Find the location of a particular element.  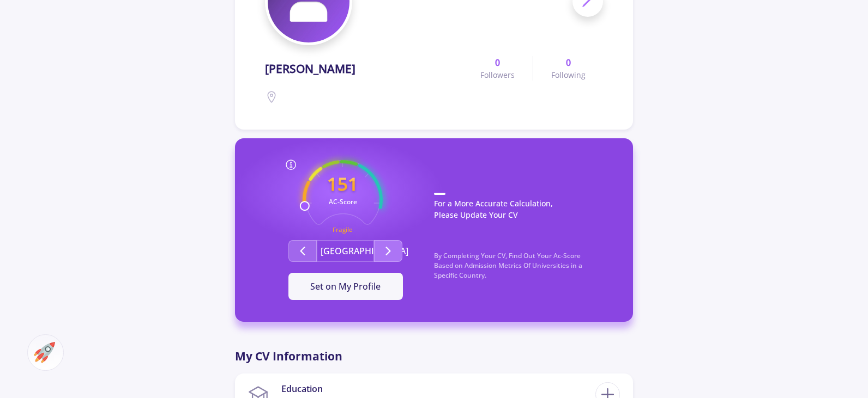

div: Second group is located at coordinates (345, 251).